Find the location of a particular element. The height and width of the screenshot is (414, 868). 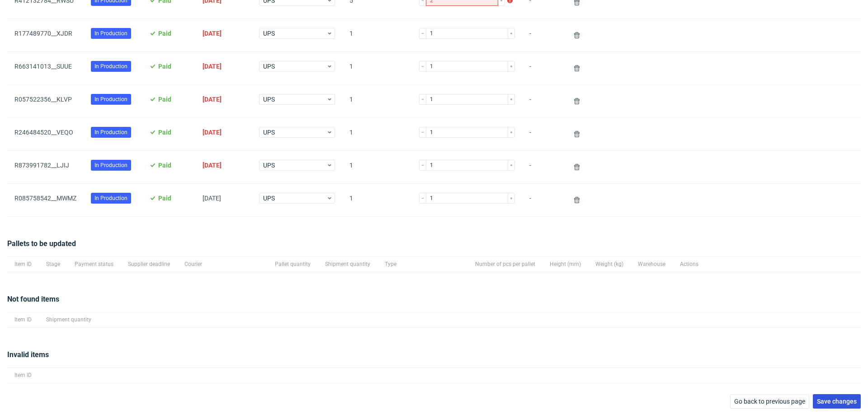

span: Payment status is located at coordinates (94, 264).